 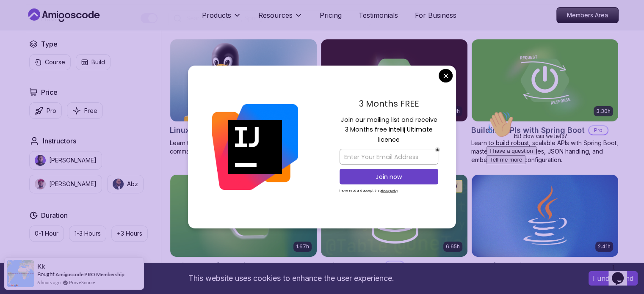 I want to click on a: ProveSource, so click(x=82, y=282).